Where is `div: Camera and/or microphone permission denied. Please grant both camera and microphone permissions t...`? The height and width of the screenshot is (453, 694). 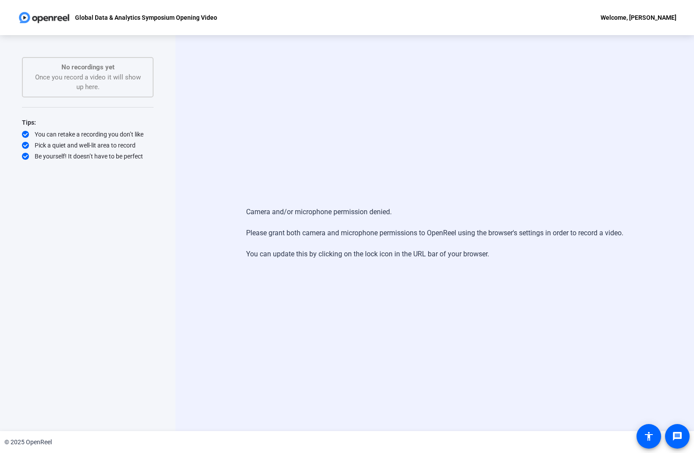 div: Camera and/or microphone permission denied. Please grant both camera and microphone permissions t... is located at coordinates (435, 233).